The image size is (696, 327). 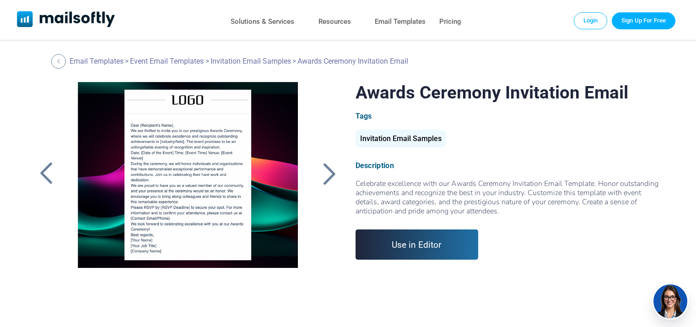 What do you see at coordinates (591, 21) in the screenshot?
I see `a: Login` at bounding box center [591, 21].